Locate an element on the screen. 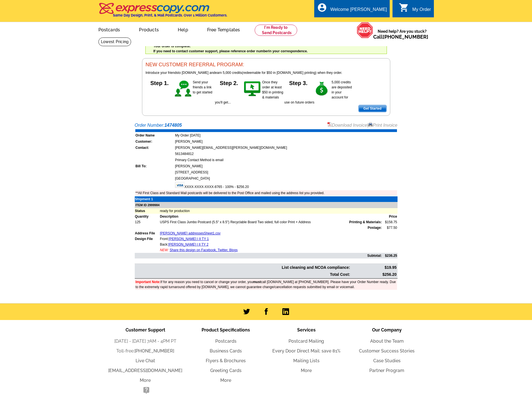  font: Important Note: is located at coordinates (148, 282).